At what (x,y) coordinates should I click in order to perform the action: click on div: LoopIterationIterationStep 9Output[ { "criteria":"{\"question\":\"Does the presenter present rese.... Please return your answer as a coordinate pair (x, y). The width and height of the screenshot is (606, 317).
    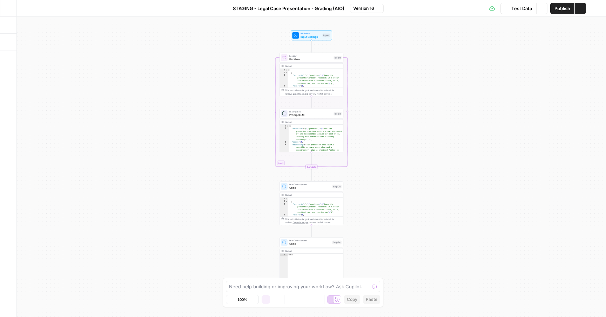
    Looking at the image, I should click on (311, 74).